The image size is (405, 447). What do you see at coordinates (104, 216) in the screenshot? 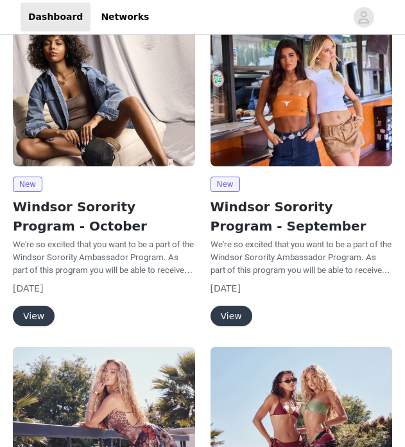
I see `h2: Windsor Sorority Program - October` at bounding box center [104, 216].